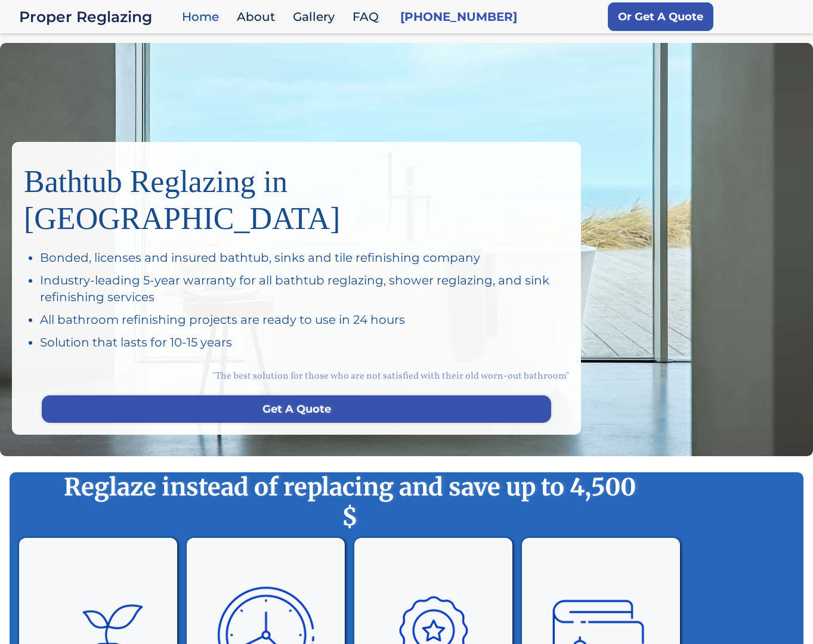 The width and height of the screenshot is (813, 644). What do you see at coordinates (98, 17) in the screenshot?
I see `div: Proper Reglazing` at bounding box center [98, 17].